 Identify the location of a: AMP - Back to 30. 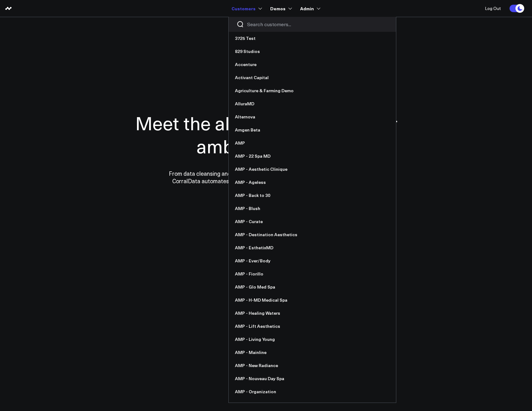
(313, 196).